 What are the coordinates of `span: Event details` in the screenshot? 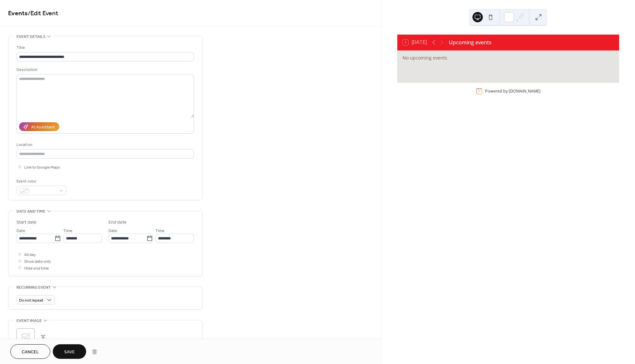 It's located at (31, 37).